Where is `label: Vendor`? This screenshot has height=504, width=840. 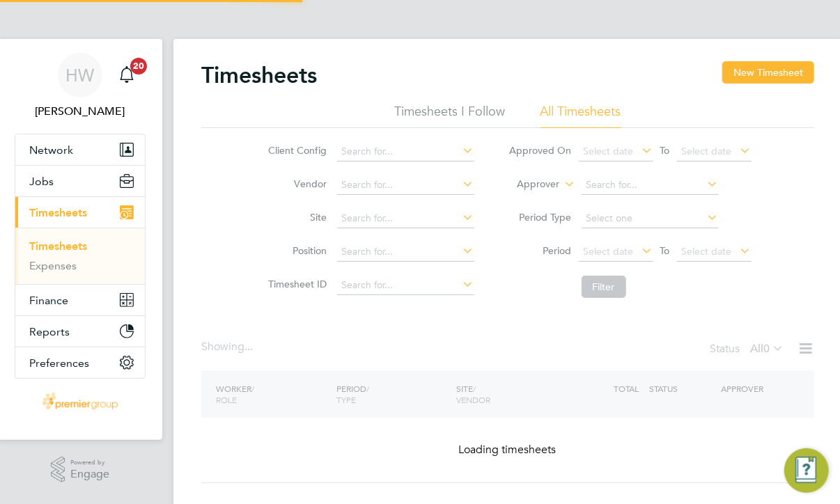
label: Vendor is located at coordinates (296, 184).